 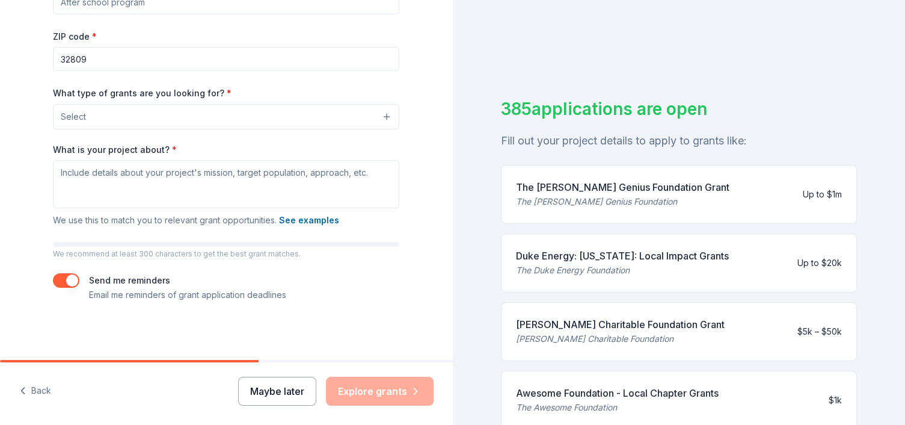 I want to click on div: $5k – $50k, so click(x=820, y=331).